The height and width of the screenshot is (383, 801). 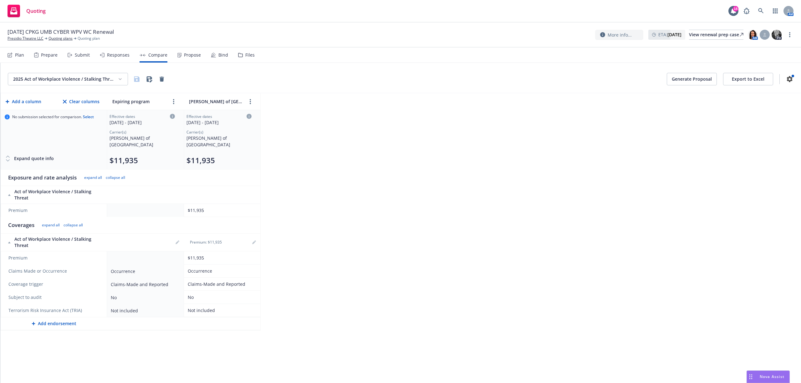 What do you see at coordinates (54, 324) in the screenshot?
I see `button: Add endorsement` at bounding box center [54, 324].